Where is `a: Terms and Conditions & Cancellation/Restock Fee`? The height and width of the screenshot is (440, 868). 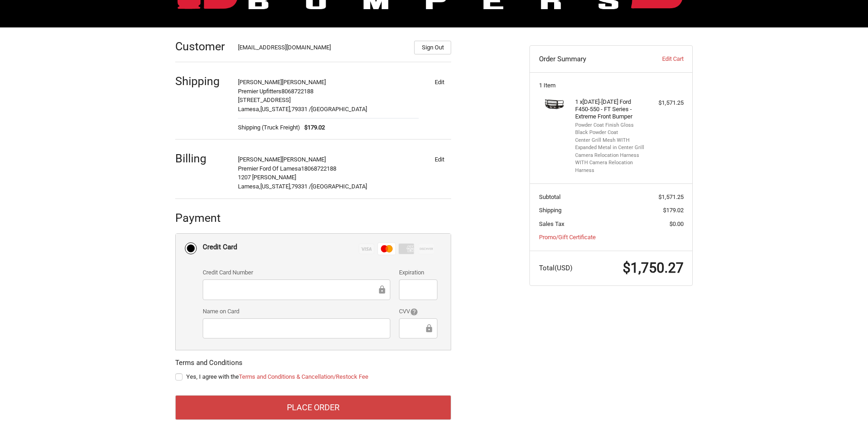 a: Terms and Conditions & Cancellation/Restock Fee is located at coordinates (304, 376).